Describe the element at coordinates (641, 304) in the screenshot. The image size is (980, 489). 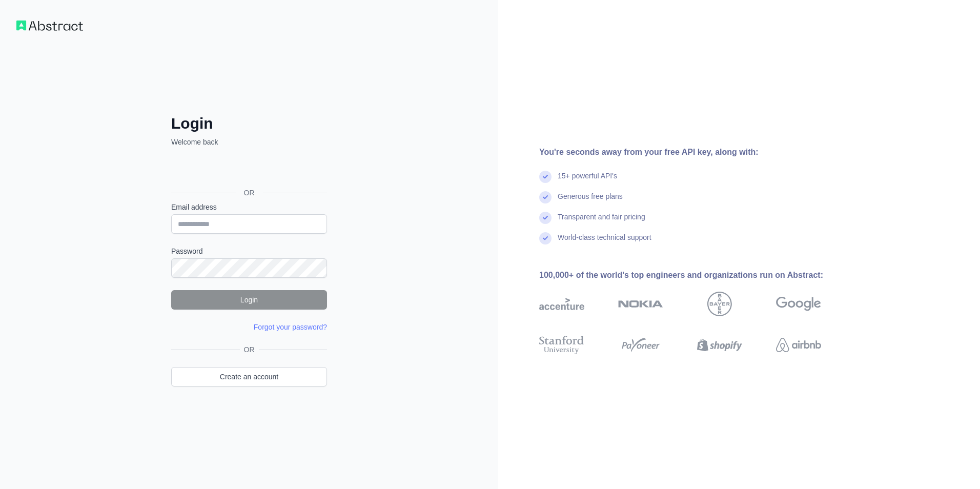
I see `img: nokia` at that location.